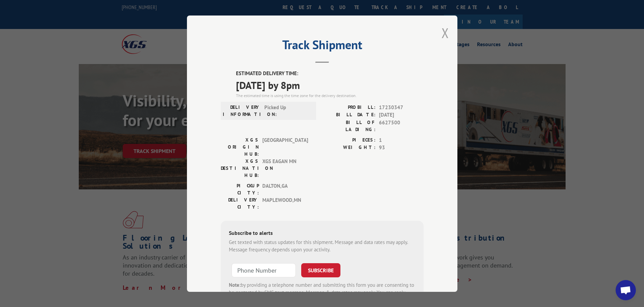 This screenshot has width=644, height=307. I want to click on label: WEIGHT:, so click(349, 148).